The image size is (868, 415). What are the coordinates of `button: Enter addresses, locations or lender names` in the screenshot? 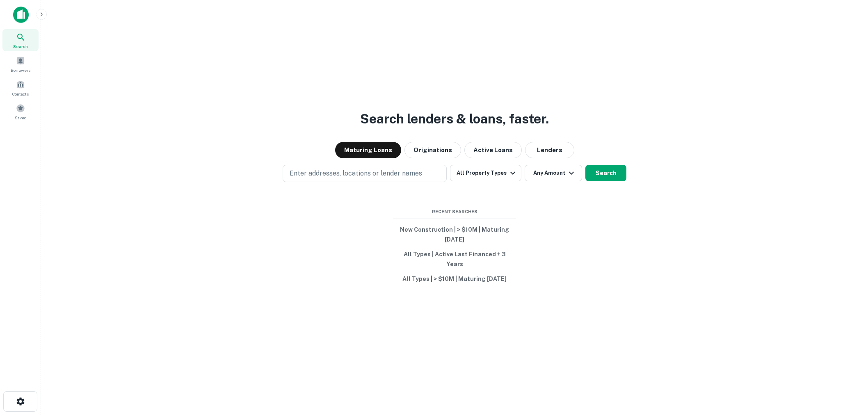 It's located at (365, 173).